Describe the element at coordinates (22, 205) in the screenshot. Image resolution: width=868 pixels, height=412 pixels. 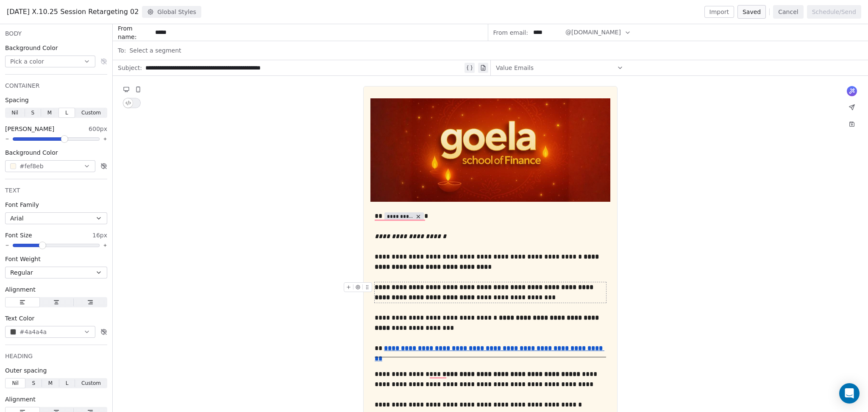
I see `span: Font Family` at that location.